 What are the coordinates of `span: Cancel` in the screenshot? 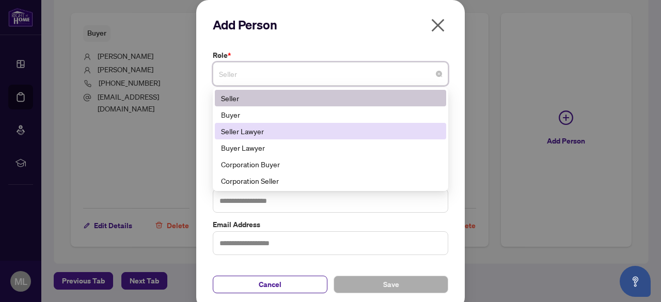 It's located at (270, 285).